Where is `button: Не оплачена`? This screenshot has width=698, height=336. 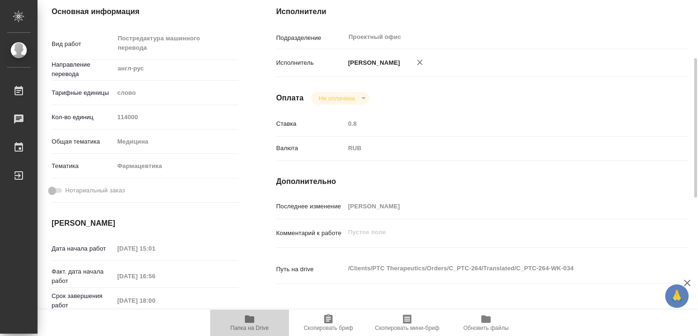
button: Не оплачена is located at coordinates (336, 98).